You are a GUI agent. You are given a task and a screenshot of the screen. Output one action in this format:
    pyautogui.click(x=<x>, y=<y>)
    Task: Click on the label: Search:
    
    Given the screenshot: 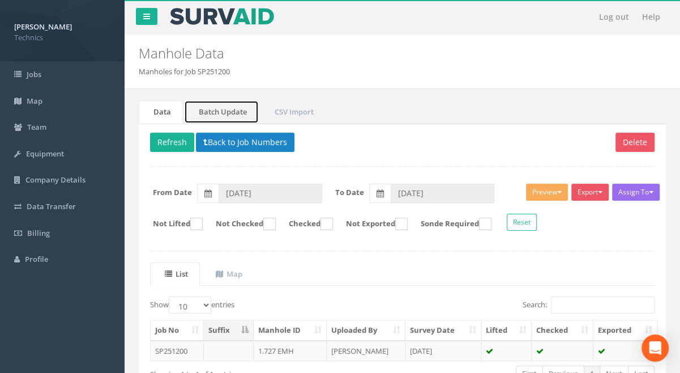 What is the action you would take?
    pyautogui.click(x=588, y=305)
    